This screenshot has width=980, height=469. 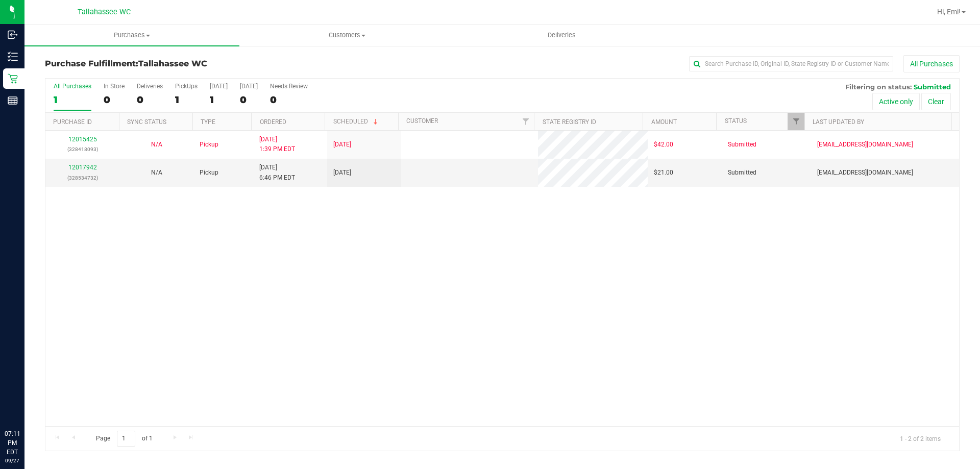 I want to click on a: Purchases, so click(x=131, y=35).